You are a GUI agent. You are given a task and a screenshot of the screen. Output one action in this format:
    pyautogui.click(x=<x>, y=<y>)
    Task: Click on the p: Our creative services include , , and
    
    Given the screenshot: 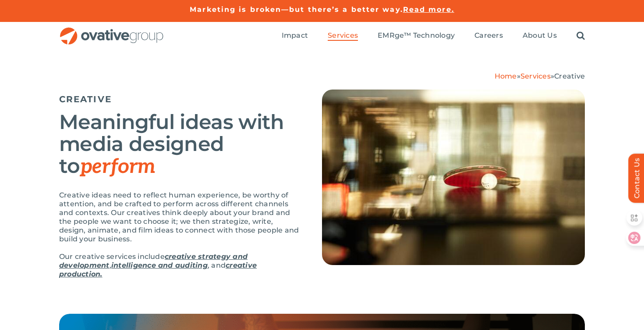 What is the action you would take?
    pyautogui.click(x=180, y=265)
    